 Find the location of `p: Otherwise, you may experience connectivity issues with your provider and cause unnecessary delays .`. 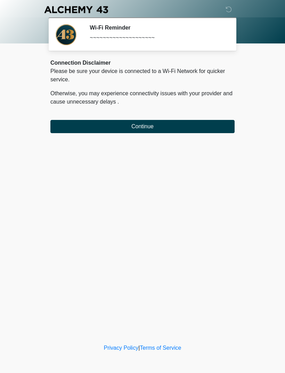

p: Otherwise, you may experience connectivity issues with your provider and cause unnecessary delays . is located at coordinates (142, 98).